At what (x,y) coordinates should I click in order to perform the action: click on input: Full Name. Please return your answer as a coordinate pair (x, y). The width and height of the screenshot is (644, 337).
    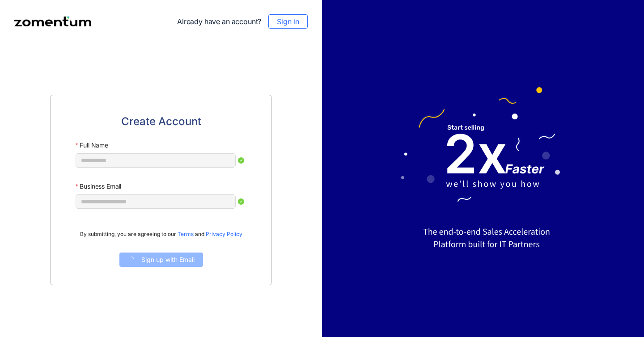
    Looking at the image, I should click on (156, 160).